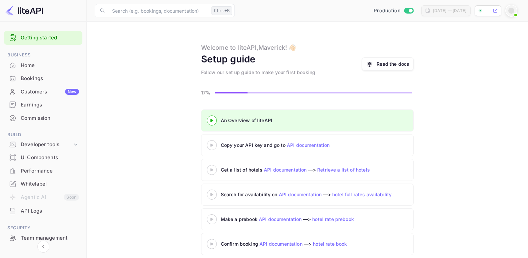 This screenshot has height=258, width=528. Describe the element at coordinates (43, 170) in the screenshot. I see `a: Performance` at that location.